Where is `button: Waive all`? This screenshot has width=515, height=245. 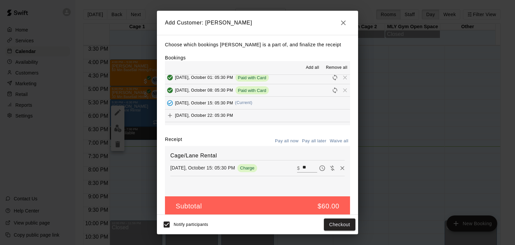 button: Waive all is located at coordinates (339, 141).